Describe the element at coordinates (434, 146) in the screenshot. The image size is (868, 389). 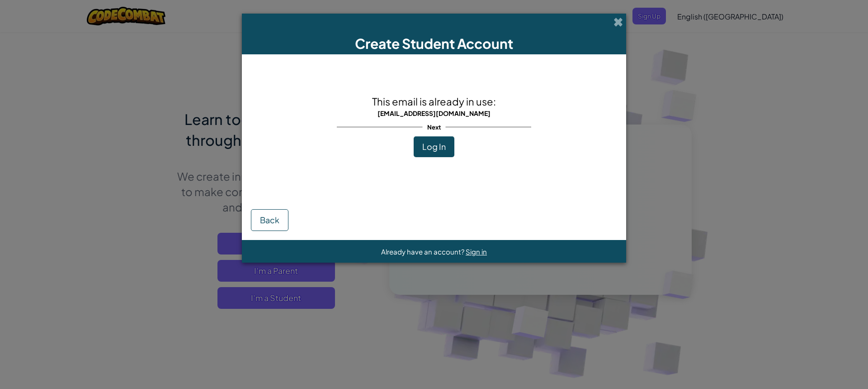
I see `span: Log In` at that location.